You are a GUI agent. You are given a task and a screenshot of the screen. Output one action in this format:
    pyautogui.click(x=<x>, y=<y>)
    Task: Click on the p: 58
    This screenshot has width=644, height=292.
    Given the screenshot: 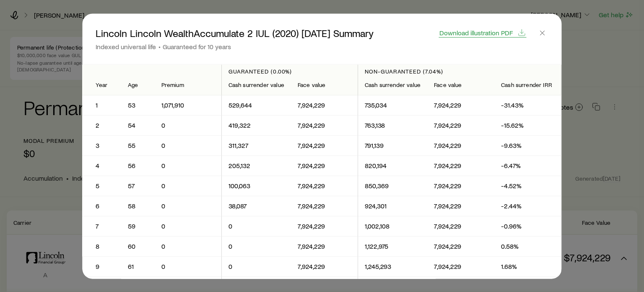 What is the action you would take?
    pyautogui.click(x=138, y=206)
    